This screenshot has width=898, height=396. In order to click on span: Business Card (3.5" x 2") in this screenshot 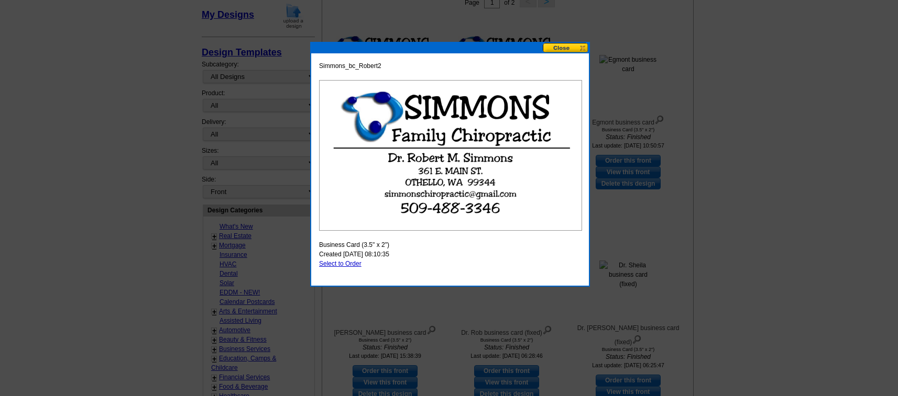, I will do `click(354, 245)`.